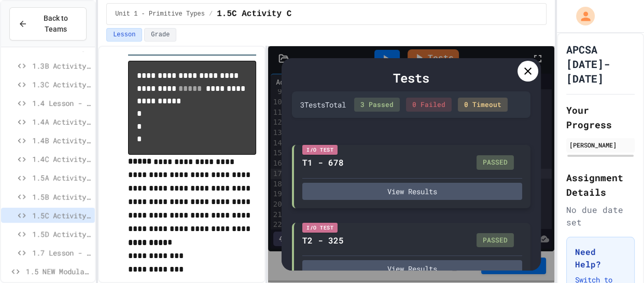 The image size is (644, 283). Describe the element at coordinates (62, 102) in the screenshot. I see `span: 1.4 Lesson - Number Calculations` at that location.